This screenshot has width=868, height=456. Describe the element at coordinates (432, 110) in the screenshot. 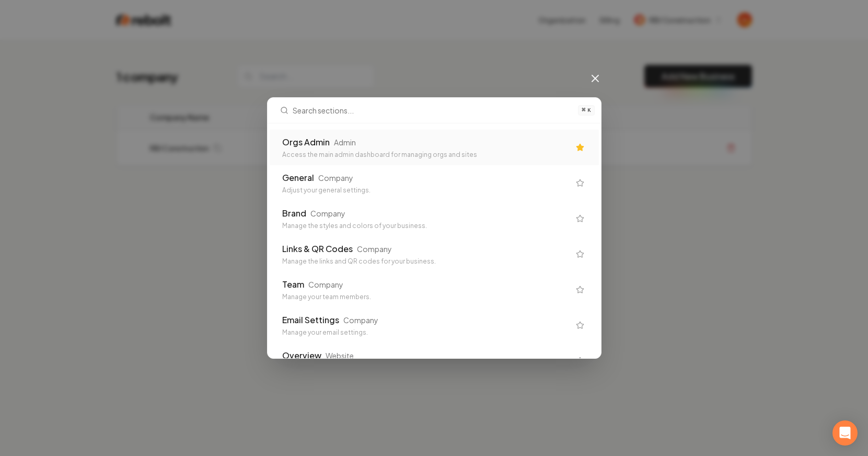

I see `input: Search sections...` at that location.